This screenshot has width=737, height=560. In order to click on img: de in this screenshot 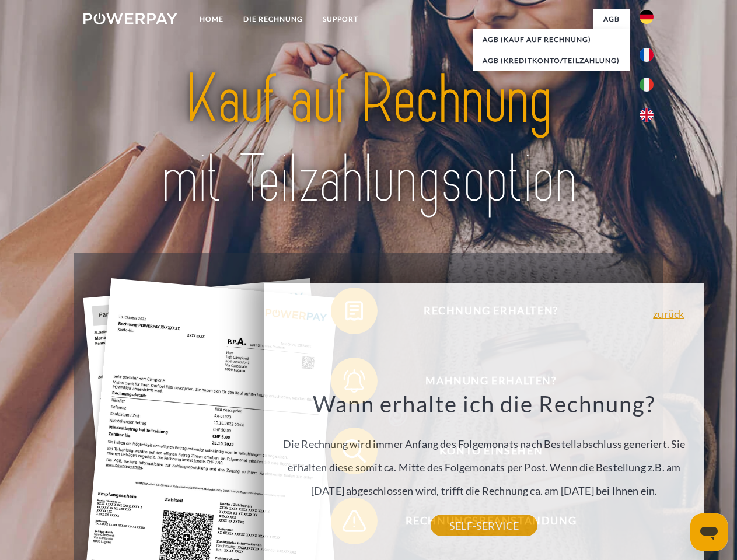, I will do `click(647, 17)`.